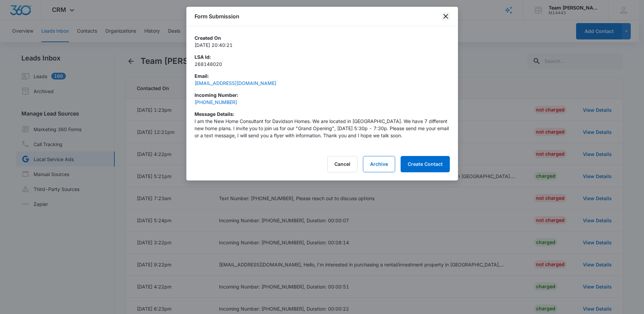 This screenshot has width=644, height=314. I want to click on p: LSA Id :, so click(322, 57).